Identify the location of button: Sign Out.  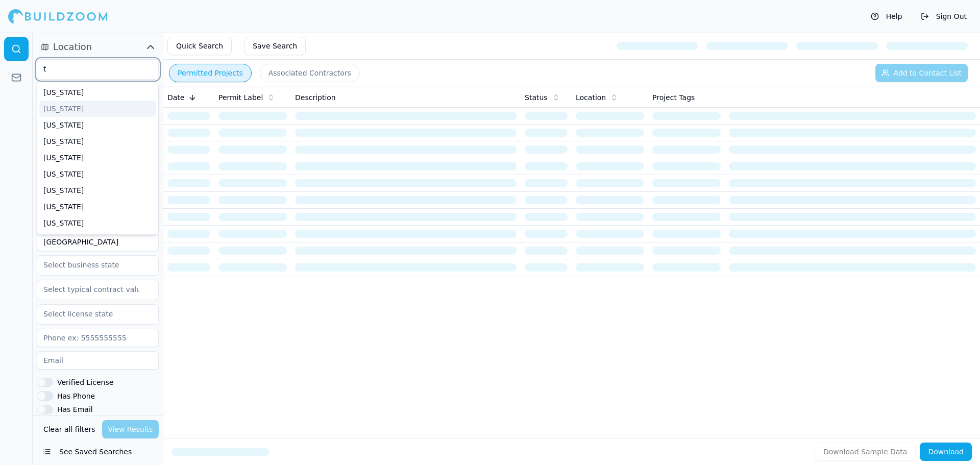
(944, 17).